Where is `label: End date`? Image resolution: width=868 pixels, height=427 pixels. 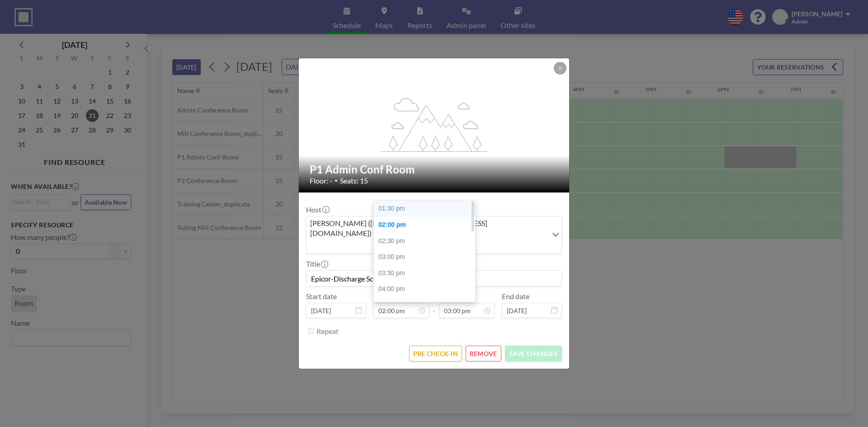
label: End date is located at coordinates (515, 297).